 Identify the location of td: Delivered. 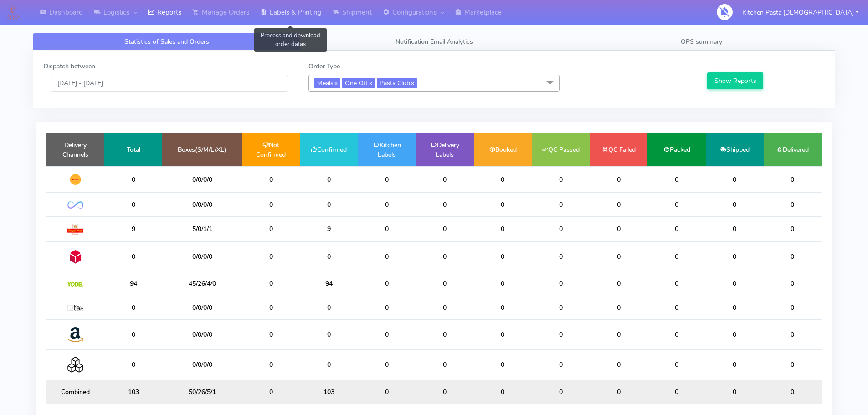
(793, 149).